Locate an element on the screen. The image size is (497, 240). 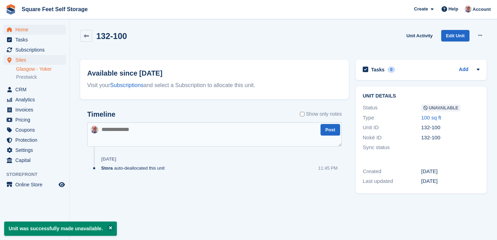
h2: 132-100 is located at coordinates (112, 36).